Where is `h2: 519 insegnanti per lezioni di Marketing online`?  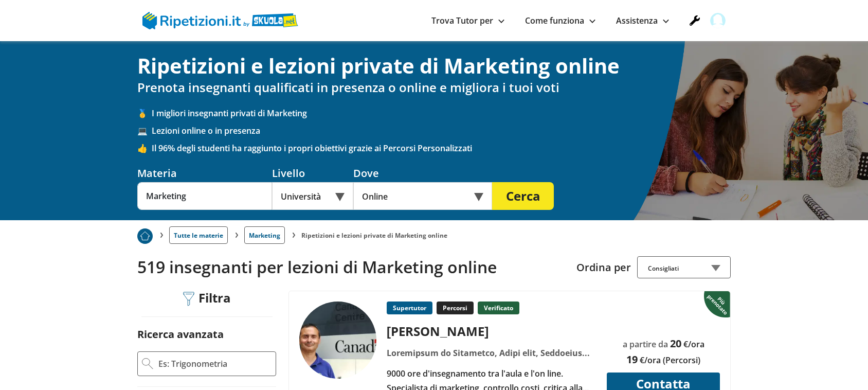
h2: 519 insegnanti per lezioni di Marketing online is located at coordinates (353, 267).